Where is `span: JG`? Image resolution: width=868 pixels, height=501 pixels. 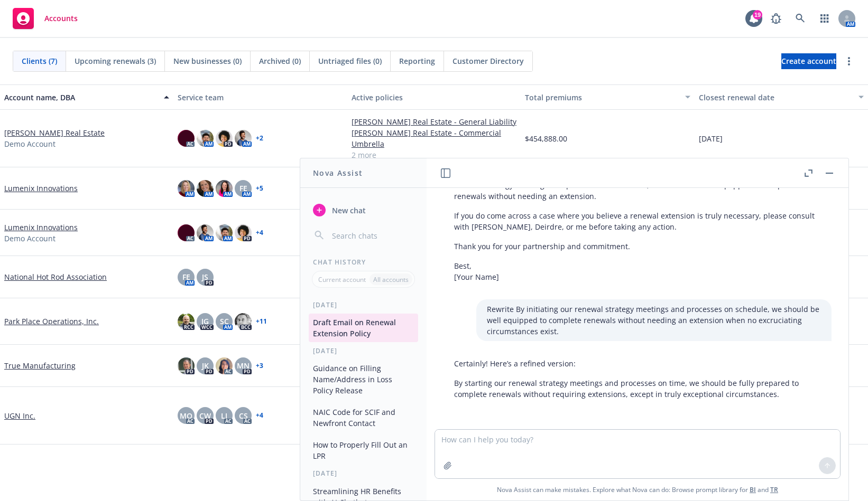
span: JG is located at coordinates (205, 322).